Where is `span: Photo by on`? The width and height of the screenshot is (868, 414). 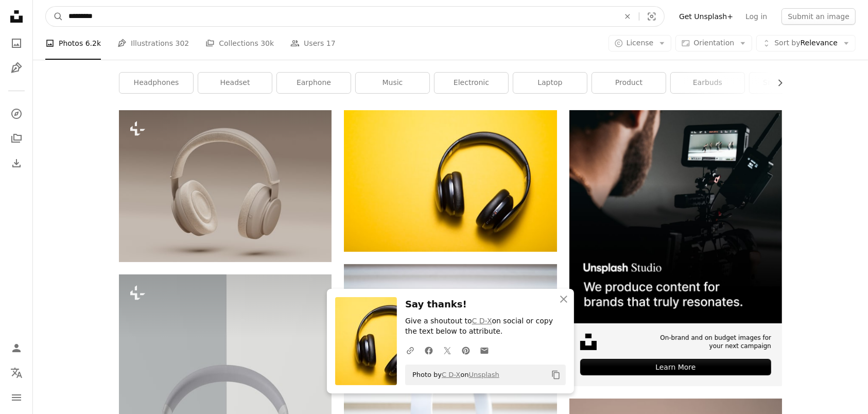 span: Photo by on is located at coordinates (452, 375).